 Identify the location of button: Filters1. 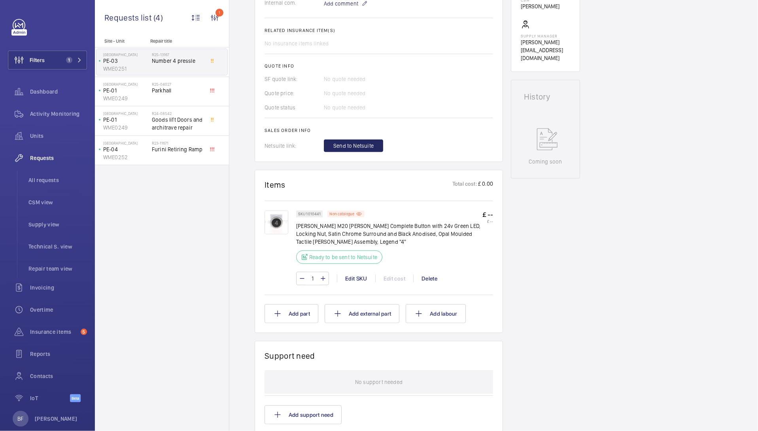
(47, 60).